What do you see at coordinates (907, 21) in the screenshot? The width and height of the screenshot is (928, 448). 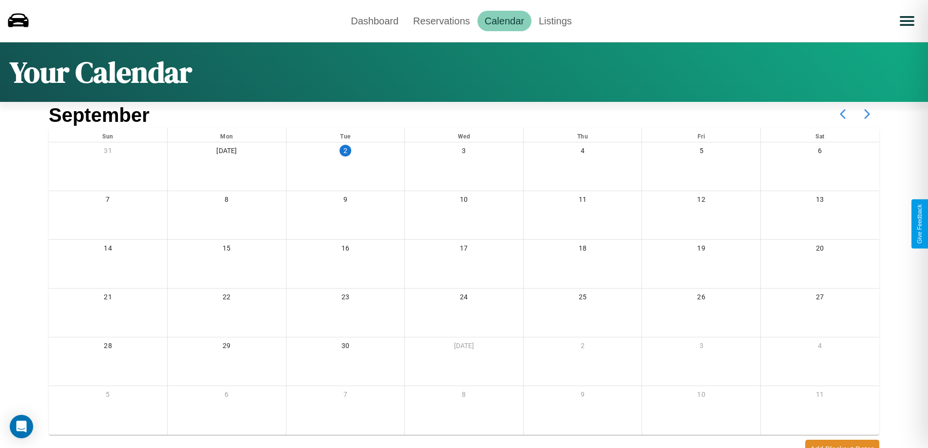 I see `button: Open menu` at bounding box center [907, 21].